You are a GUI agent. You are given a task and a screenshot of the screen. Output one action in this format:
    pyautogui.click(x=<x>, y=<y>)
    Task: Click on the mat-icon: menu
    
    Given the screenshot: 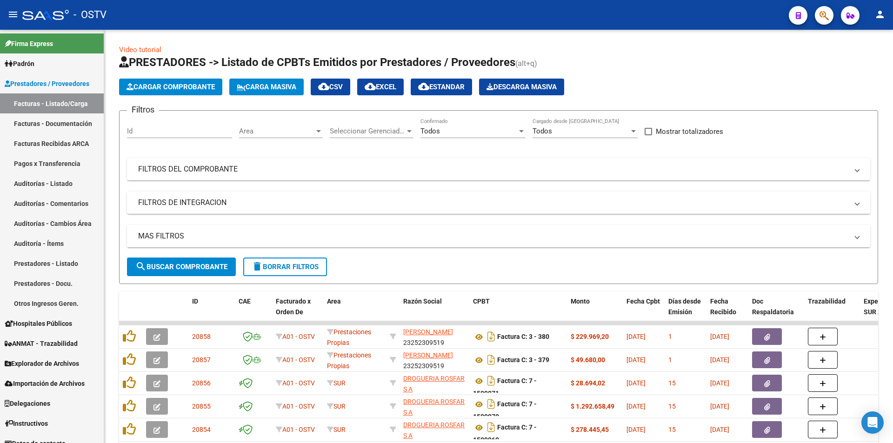 What is the action you would take?
    pyautogui.click(x=13, y=14)
    